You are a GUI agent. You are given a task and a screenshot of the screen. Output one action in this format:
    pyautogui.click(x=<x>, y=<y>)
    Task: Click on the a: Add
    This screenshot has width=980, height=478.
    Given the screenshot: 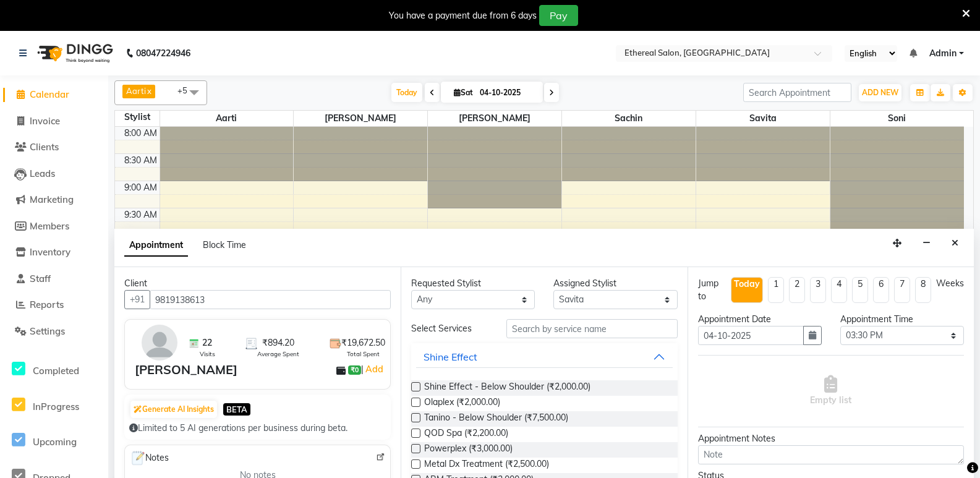 What is the action you would take?
    pyautogui.click(x=374, y=369)
    